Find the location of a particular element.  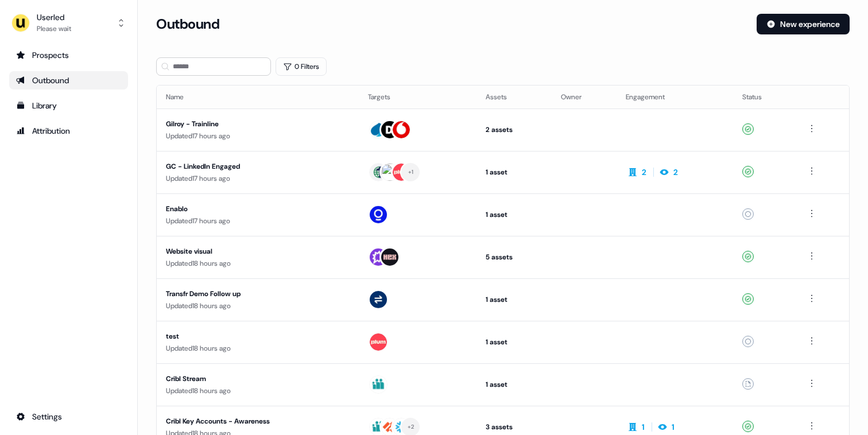

th: Targets is located at coordinates (417, 97).